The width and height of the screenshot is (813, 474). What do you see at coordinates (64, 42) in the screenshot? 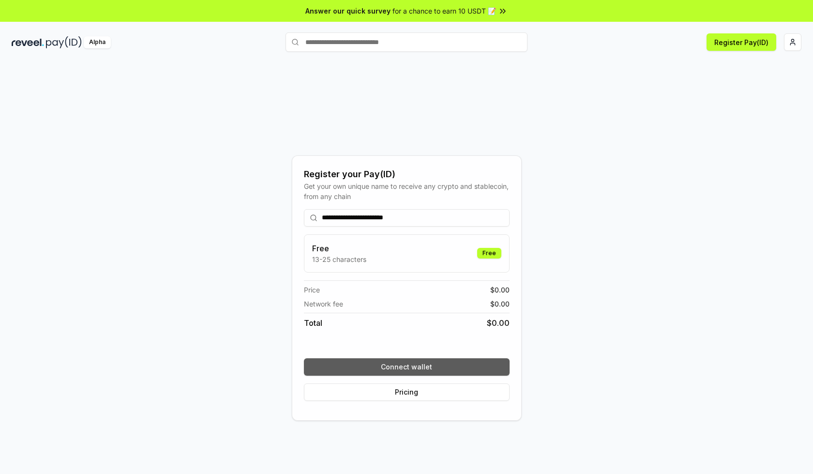
I see `img: pay_id` at bounding box center [64, 42].